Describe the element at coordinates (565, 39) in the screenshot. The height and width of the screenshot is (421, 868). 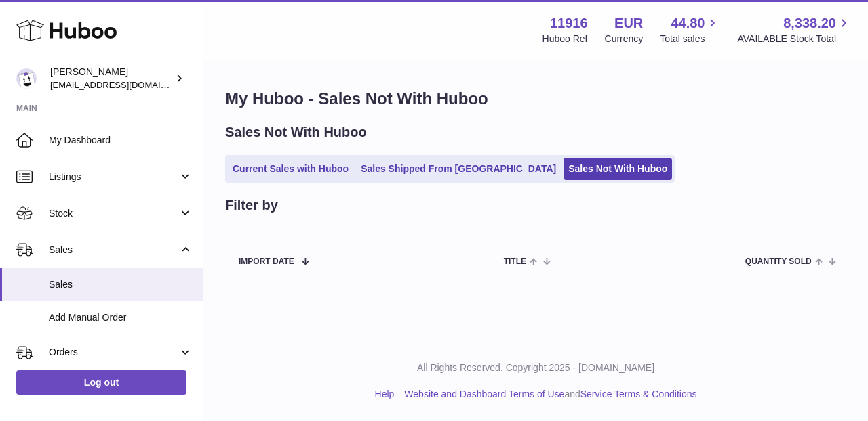
I see `div: Huboo Ref` at that location.